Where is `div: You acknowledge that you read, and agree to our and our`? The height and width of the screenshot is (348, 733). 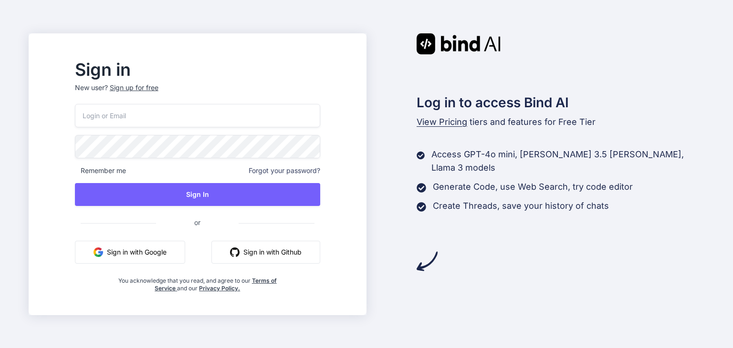
div: You acknowledge that you read, and agree to our and our is located at coordinates (197, 282).